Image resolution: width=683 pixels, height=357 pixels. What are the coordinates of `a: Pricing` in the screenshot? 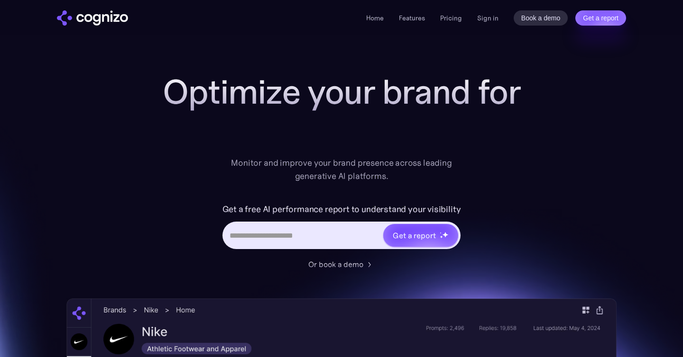 It's located at (451, 18).